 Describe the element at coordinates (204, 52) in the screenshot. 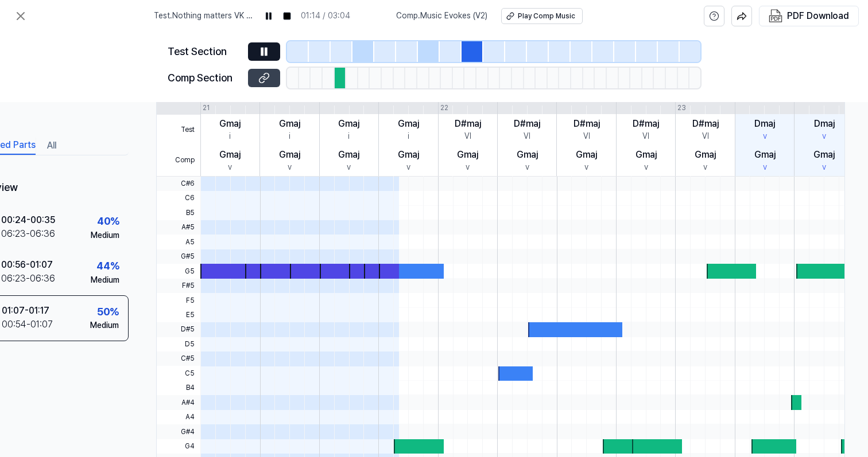

I see `div: Test Section` at that location.